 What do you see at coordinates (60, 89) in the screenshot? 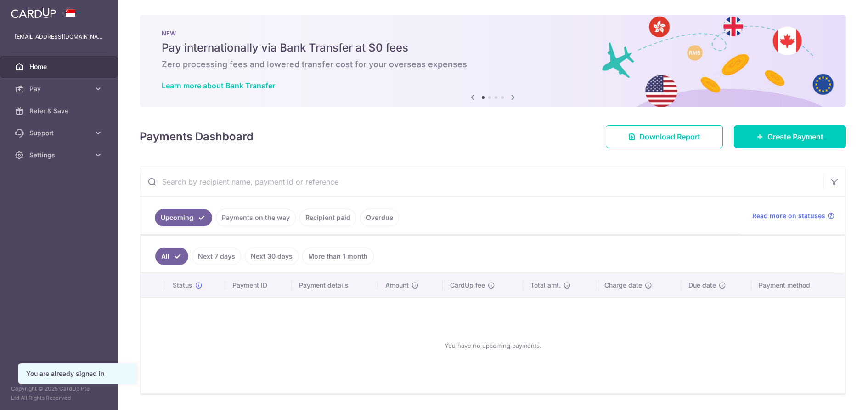
I see `span: Pay` at bounding box center [60, 89].